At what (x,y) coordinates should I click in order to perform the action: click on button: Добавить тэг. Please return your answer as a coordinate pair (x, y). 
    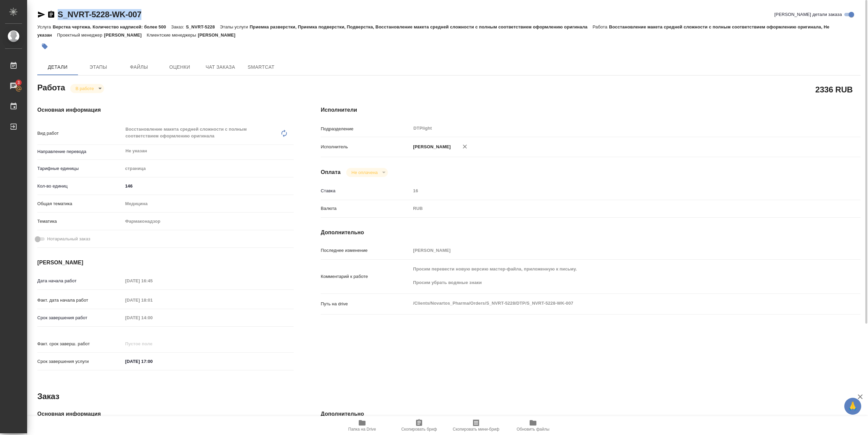
    Looking at the image, I should click on (45, 47).